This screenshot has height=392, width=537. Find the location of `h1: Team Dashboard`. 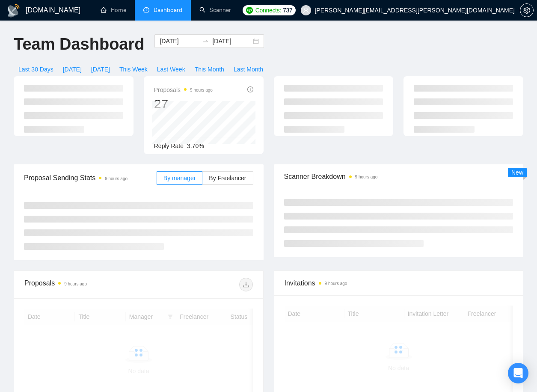

h1: Team Dashboard is located at coordinates (79, 44).